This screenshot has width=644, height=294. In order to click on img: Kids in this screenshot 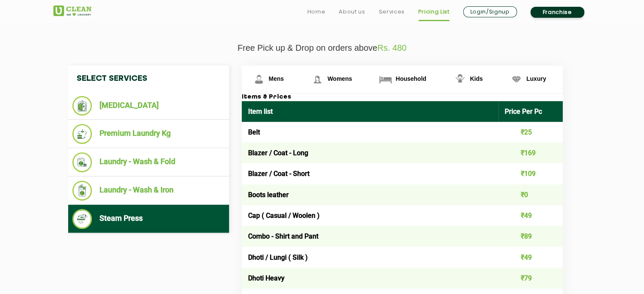, I will do `click(460, 79)`.